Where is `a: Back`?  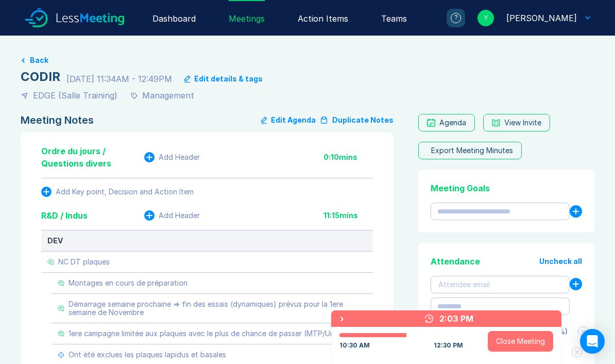
a: Back is located at coordinates (308, 60).